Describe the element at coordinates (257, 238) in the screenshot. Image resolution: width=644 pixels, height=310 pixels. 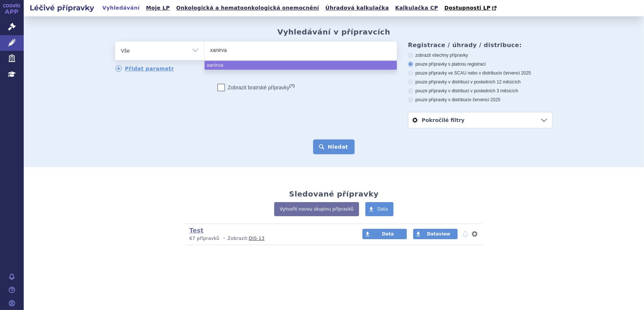
I see `a: DIS-13` at that location.